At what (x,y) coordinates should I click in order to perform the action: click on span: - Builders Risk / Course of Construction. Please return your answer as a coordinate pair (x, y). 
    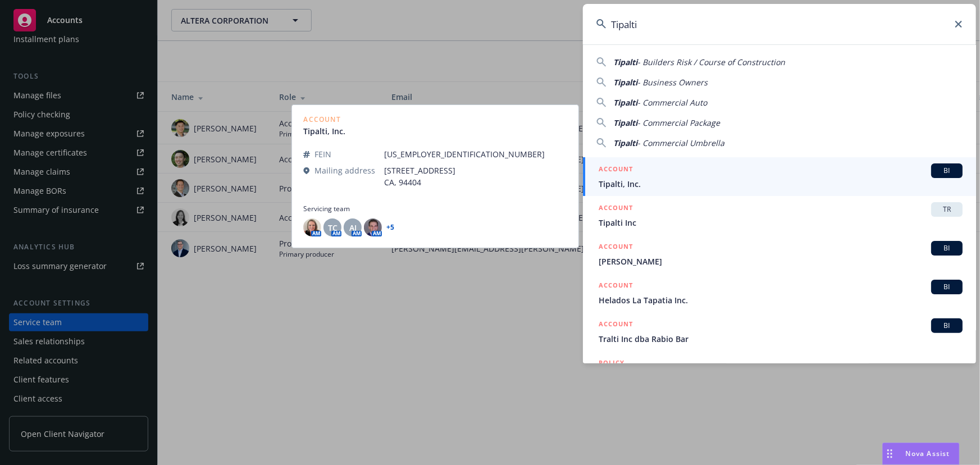
    Looking at the image, I should click on (711, 62).